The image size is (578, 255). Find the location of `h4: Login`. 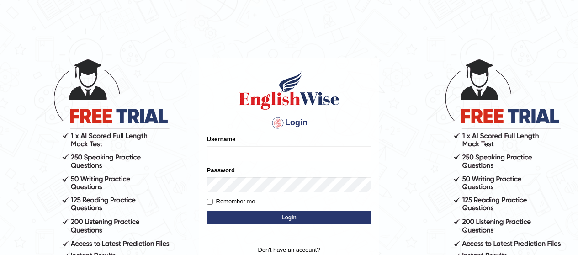

h4: Login is located at coordinates (289, 123).